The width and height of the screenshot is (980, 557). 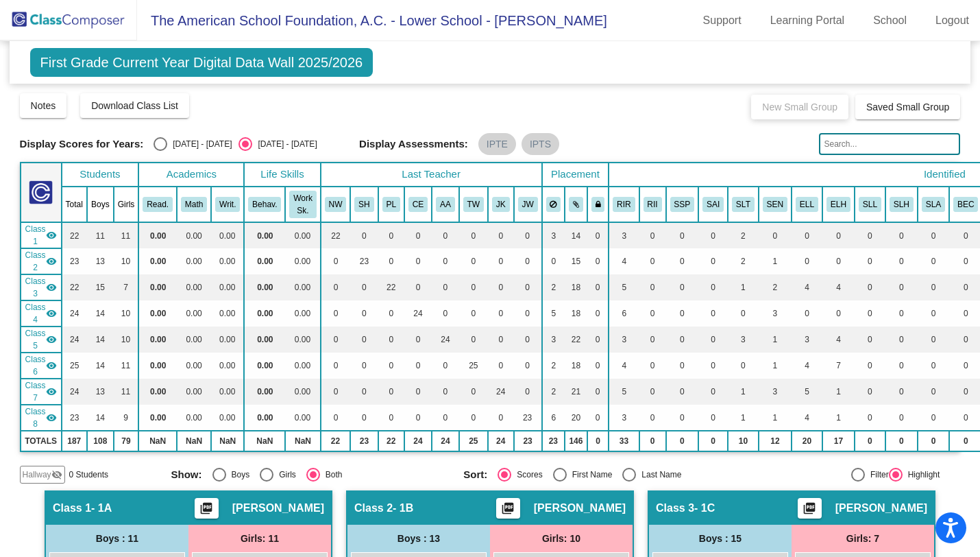 What do you see at coordinates (100, 392) in the screenshot?
I see `td: 13` at bounding box center [100, 392].